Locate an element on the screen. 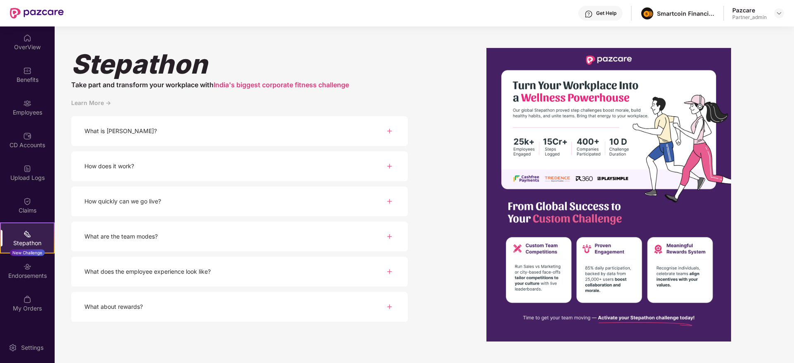 Image resolution: width=794 pixels, height=363 pixels. img: svg+xml;base64,PHN2ZyBpZD0iRW5kb3JzZW1lbnRzIiB4bWxucz0iaHR0cDovL3d3dy53My5vcmcvMjAwMC9zdmciIHdpZH... is located at coordinates (27, 267).